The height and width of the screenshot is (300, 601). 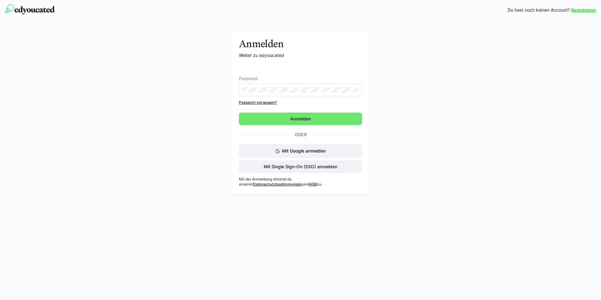 I want to click on a: AGB, so click(x=313, y=184).